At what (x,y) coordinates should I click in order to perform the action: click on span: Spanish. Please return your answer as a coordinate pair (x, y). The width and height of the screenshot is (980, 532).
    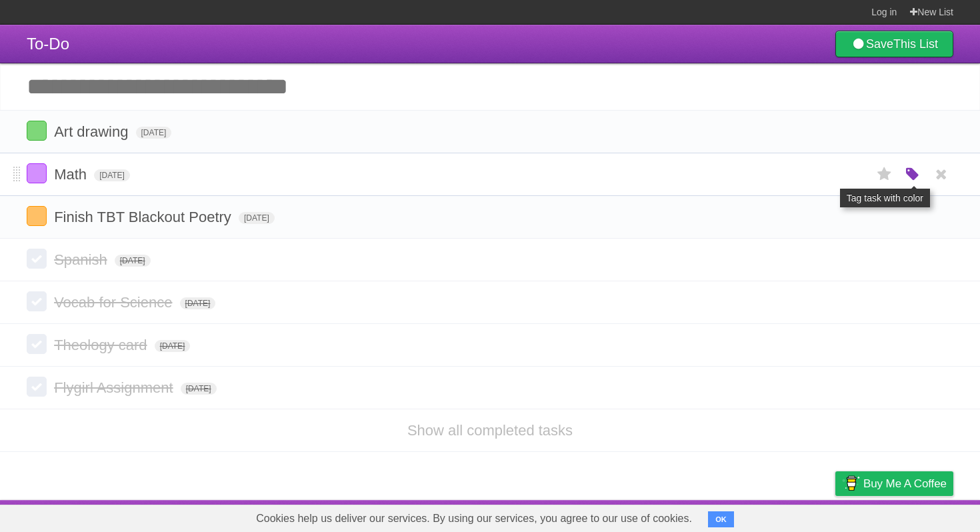
    Looking at the image, I should click on (82, 259).